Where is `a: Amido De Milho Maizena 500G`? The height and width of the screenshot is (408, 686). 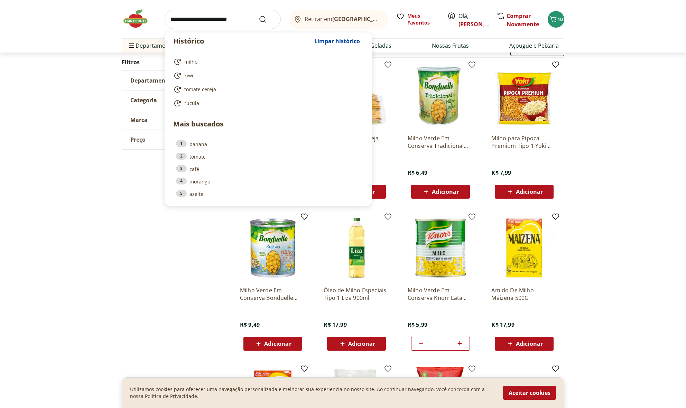
a: Amido De Milho Maizena 500G is located at coordinates (524, 294).